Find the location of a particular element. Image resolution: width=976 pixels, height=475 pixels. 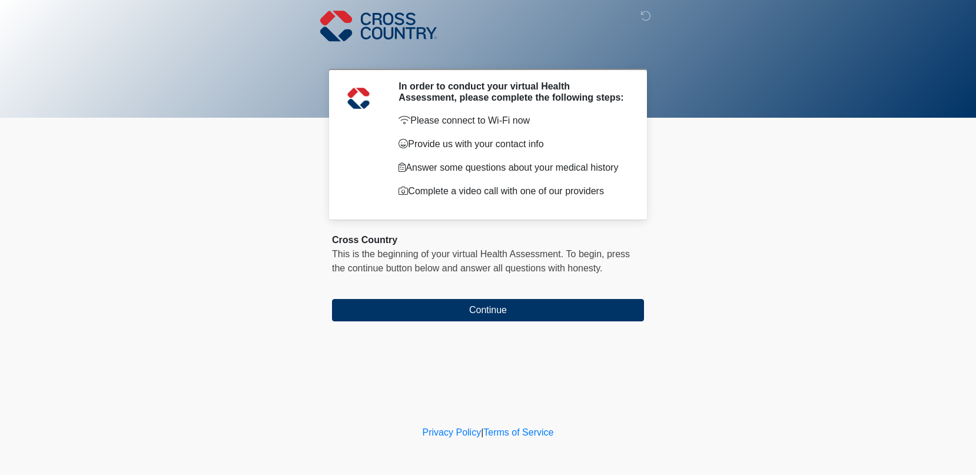

div: Cross Country is located at coordinates (488, 240).